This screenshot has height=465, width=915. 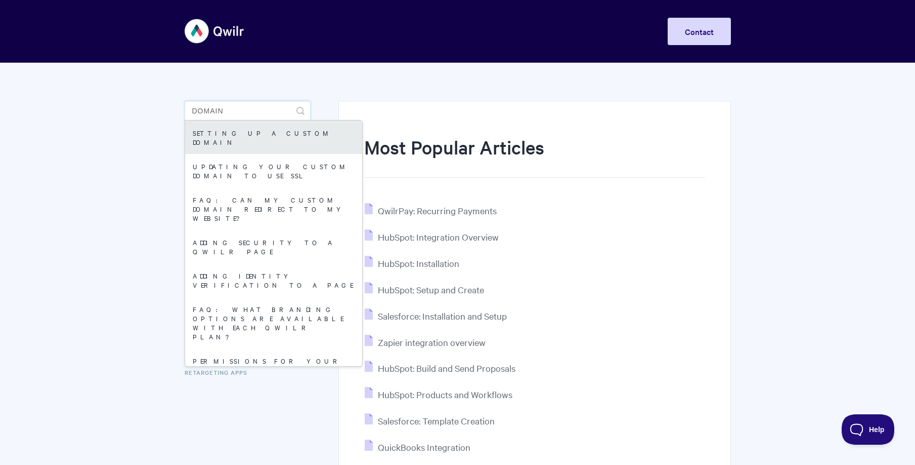 I want to click on a: HubSpot: Integration Overview, so click(x=432, y=236).